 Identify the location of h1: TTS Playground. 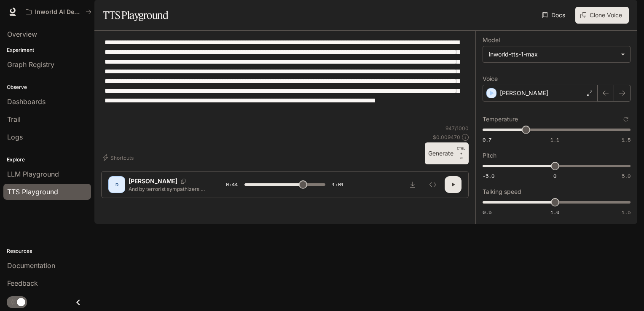
(135, 15).